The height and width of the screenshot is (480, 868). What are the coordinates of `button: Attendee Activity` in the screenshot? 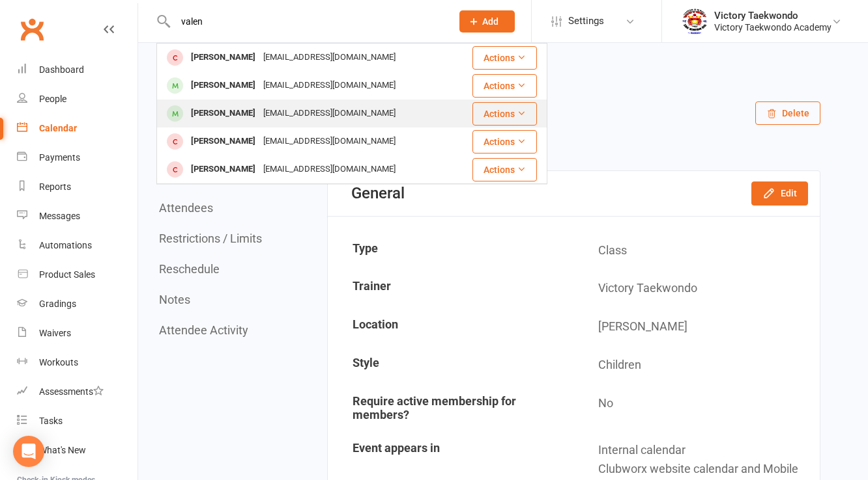 It's located at (203, 330).